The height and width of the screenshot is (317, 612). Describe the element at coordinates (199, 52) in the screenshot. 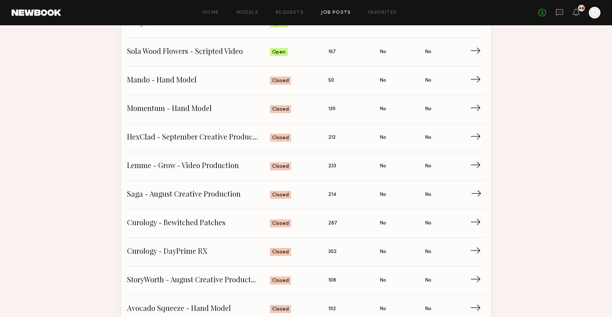

I see `span: Sola Wood Flowers - Scripted Video` at that location.